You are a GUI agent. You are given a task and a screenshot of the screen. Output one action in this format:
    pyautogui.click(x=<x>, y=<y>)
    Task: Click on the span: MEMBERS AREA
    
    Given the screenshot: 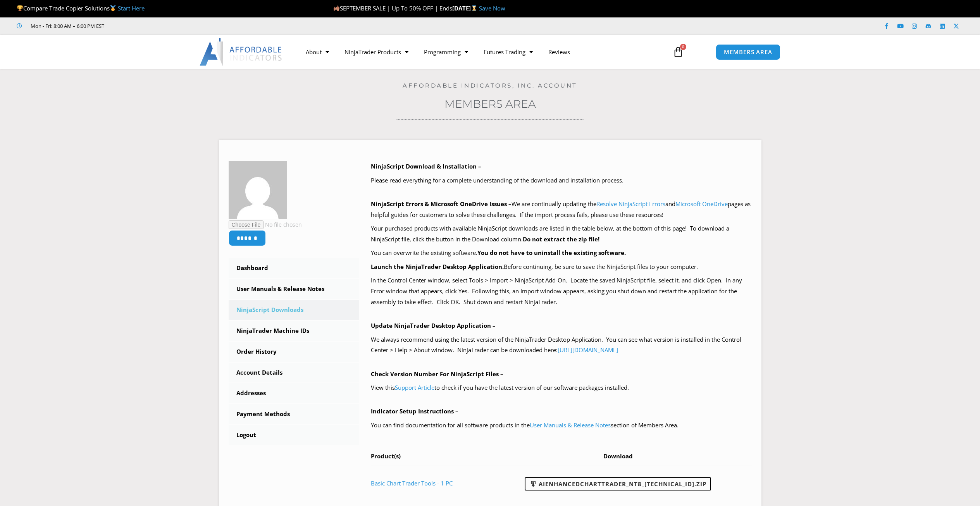 What is the action you would take?
    pyautogui.click(x=748, y=52)
    